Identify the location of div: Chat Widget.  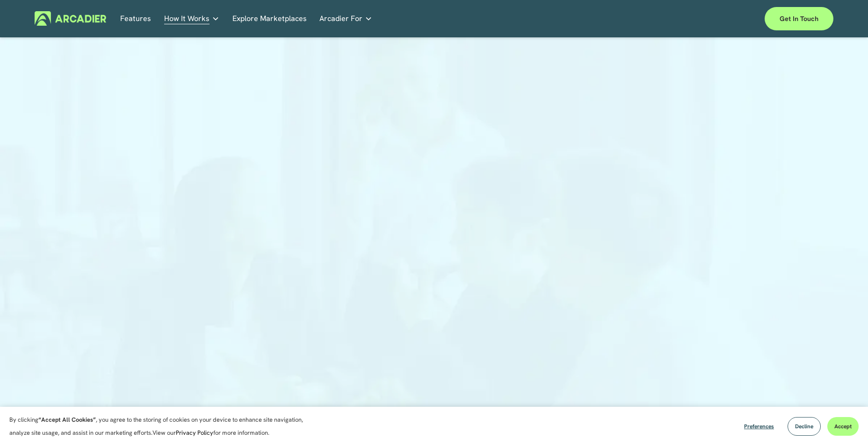
(844, 424).